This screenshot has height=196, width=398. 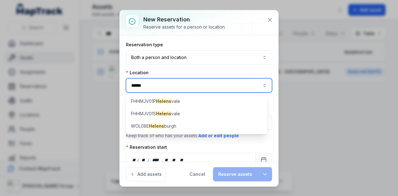 I want to click on button: Calendar, so click(x=264, y=160).